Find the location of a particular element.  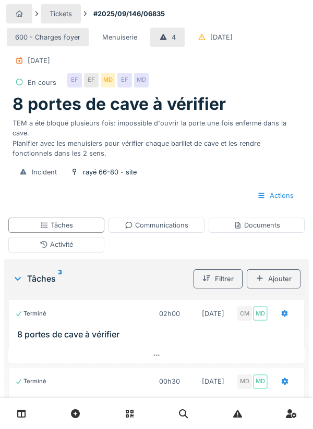

div: 600 - Charges foyer is located at coordinates (47, 37).